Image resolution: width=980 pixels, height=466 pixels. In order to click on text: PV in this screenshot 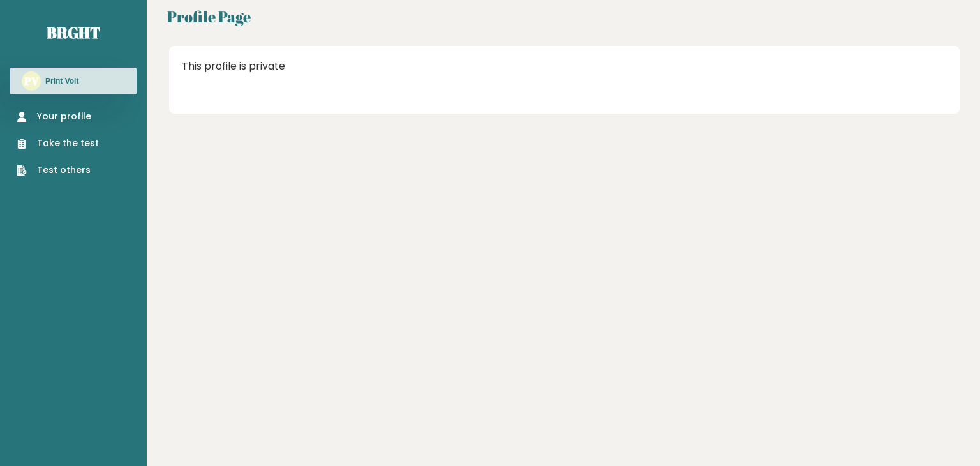, I will do `click(31, 81)`.